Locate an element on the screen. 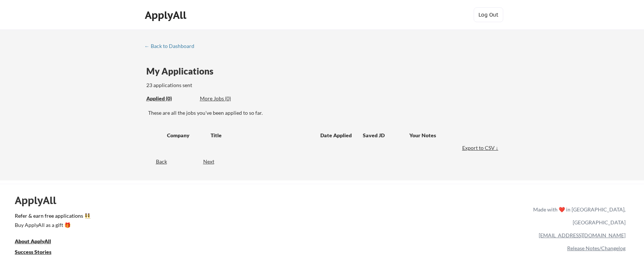  div: Company is located at coordinates (185, 135).